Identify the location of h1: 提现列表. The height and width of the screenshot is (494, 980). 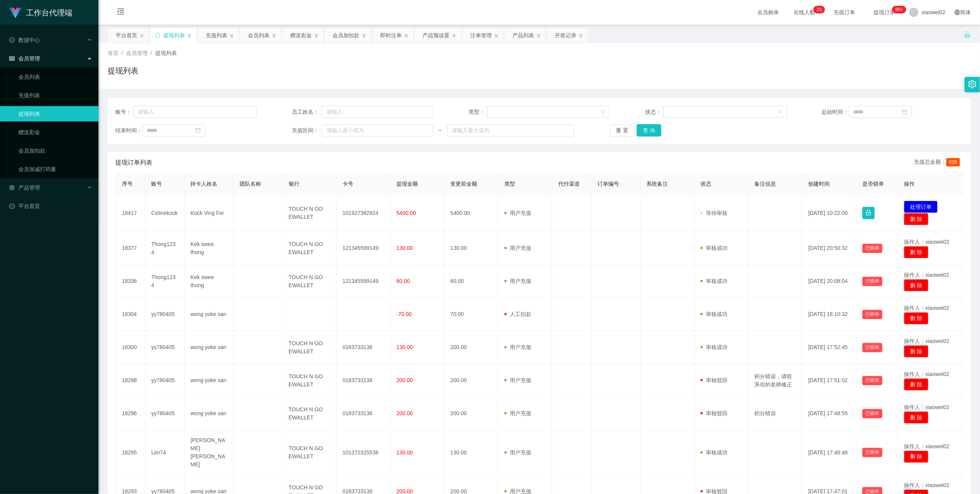
(123, 71).